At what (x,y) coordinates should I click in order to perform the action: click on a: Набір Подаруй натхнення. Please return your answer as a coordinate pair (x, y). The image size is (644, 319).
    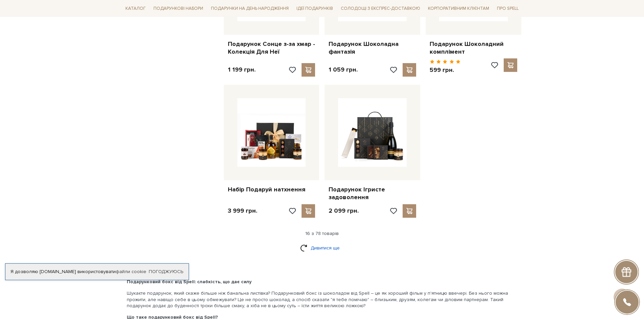
    Looking at the image, I should click on (271, 190).